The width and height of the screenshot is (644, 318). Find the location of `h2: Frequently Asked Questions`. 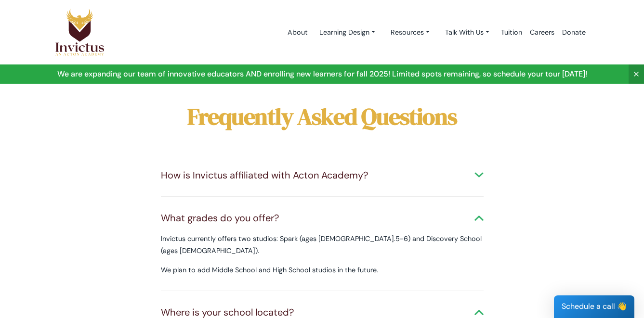

h2: Frequently Asked Questions is located at coordinates (322, 117).